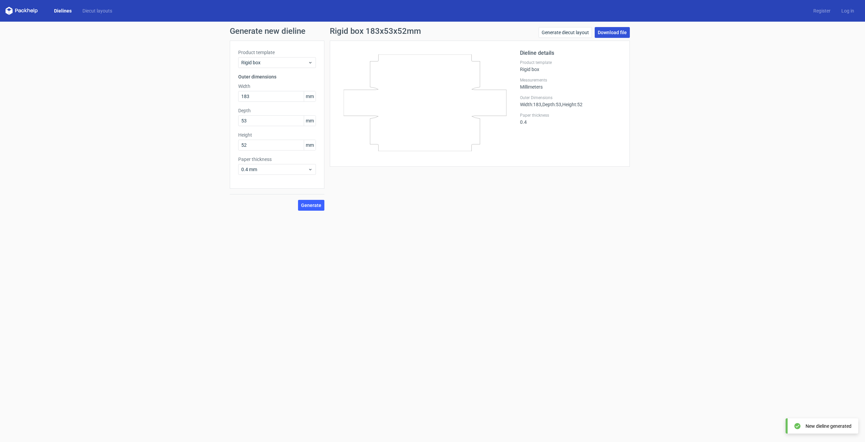  Describe the element at coordinates (848, 11) in the screenshot. I see `a: Log in` at that location.